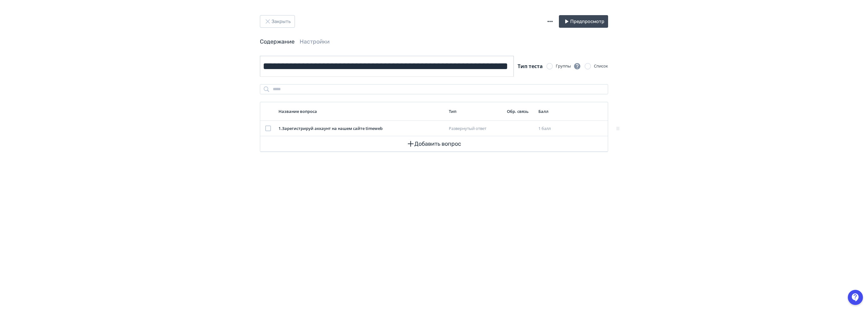  What do you see at coordinates (361, 111) in the screenshot?
I see `div: Название вопроса` at bounding box center [361, 111].